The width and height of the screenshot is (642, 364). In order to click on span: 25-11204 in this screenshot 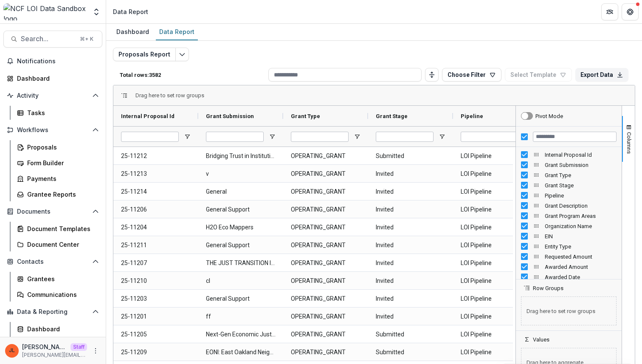, I will do `click(156, 227)`.